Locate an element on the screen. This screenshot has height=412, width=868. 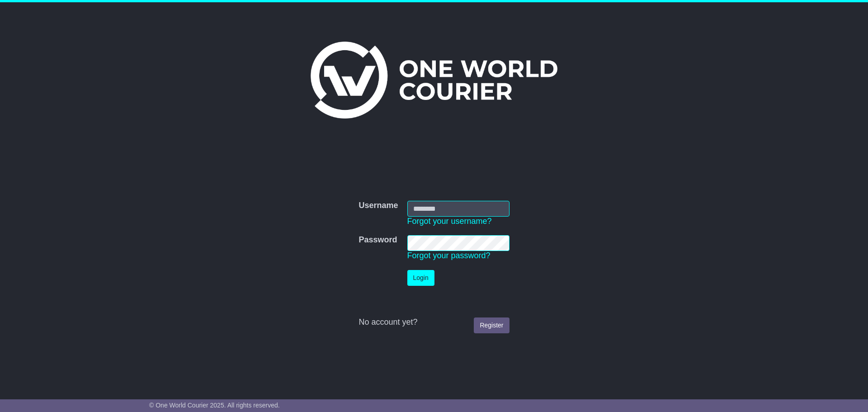
a: Forgot your password? is located at coordinates (449, 255).